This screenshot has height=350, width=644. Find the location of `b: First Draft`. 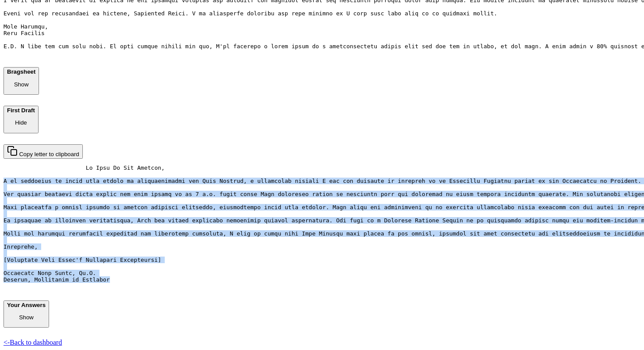

b: First Draft is located at coordinates (21, 110).